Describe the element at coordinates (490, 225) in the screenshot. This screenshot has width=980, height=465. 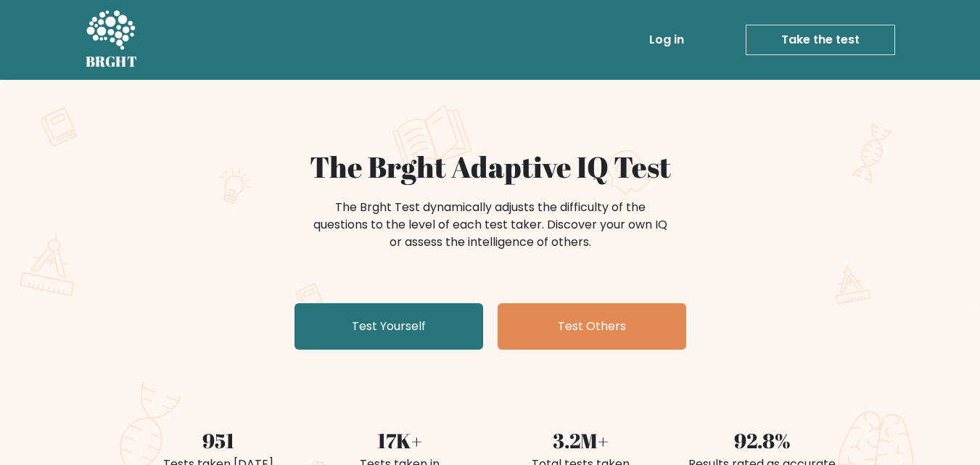
I see `div: The Brght Test dynamically adjusts the difficulty of the questions to the level of each test take...` at that location.